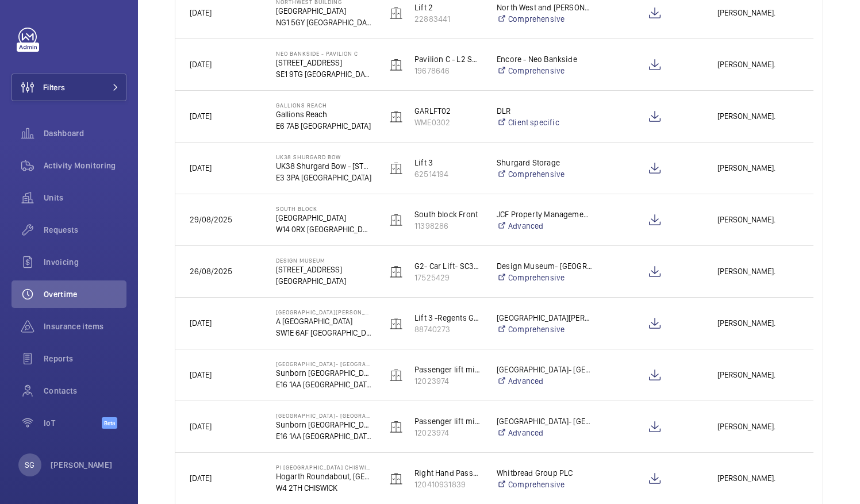  I want to click on p: GARLFT02, so click(448, 111).